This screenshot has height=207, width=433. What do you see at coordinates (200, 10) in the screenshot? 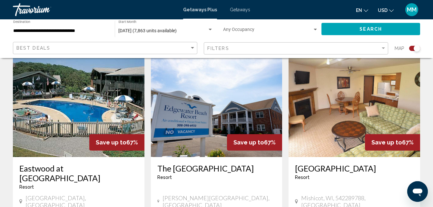
I see `a: Getaways Plus` at bounding box center [200, 10].